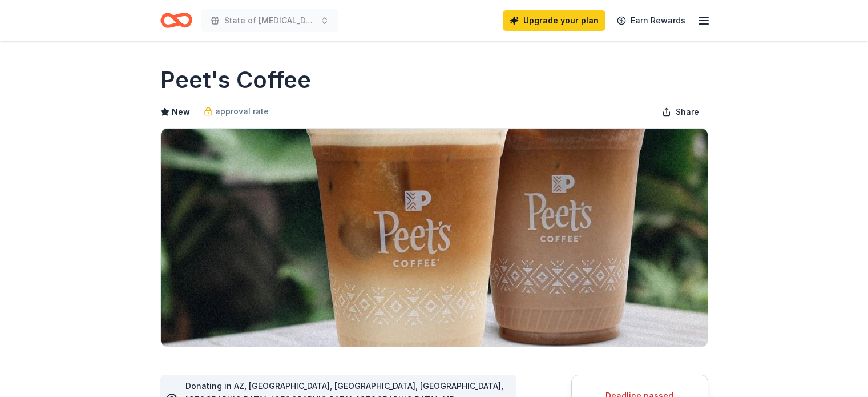 The height and width of the screenshot is (397, 868). Describe the element at coordinates (680, 112) in the screenshot. I see `button: Share` at that location.